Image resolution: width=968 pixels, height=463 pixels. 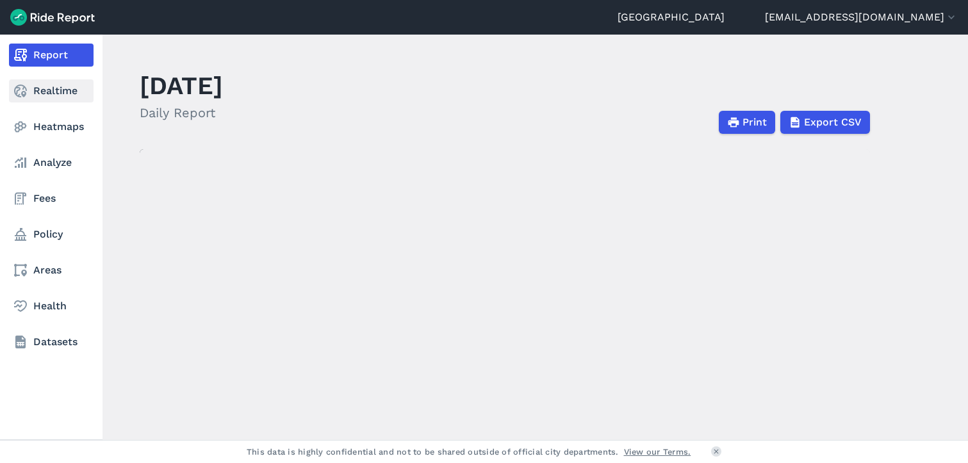 What do you see at coordinates (658, 452) in the screenshot?
I see `a: View our Terms.` at bounding box center [658, 452].